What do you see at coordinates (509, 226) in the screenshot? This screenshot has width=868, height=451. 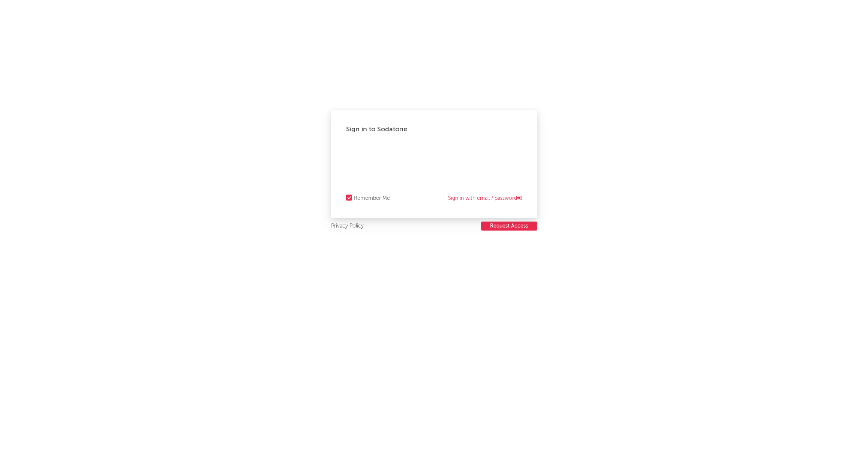 I see `button: Request Access` at bounding box center [509, 226].